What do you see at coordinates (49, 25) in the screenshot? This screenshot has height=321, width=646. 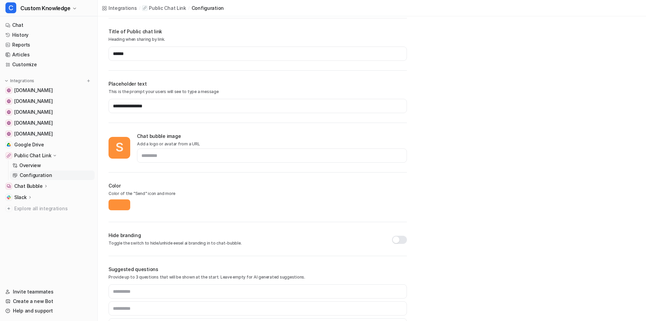 I see `a: Chat` at bounding box center [49, 25].